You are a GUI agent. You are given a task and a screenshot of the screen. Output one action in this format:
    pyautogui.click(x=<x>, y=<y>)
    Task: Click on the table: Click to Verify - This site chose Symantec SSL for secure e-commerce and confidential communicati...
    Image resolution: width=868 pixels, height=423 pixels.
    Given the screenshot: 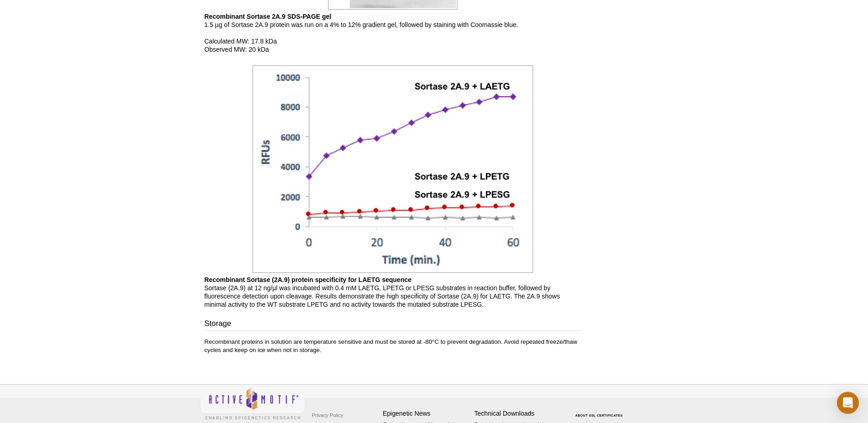 What is the action you would take?
    pyautogui.click(x=600, y=411)
    